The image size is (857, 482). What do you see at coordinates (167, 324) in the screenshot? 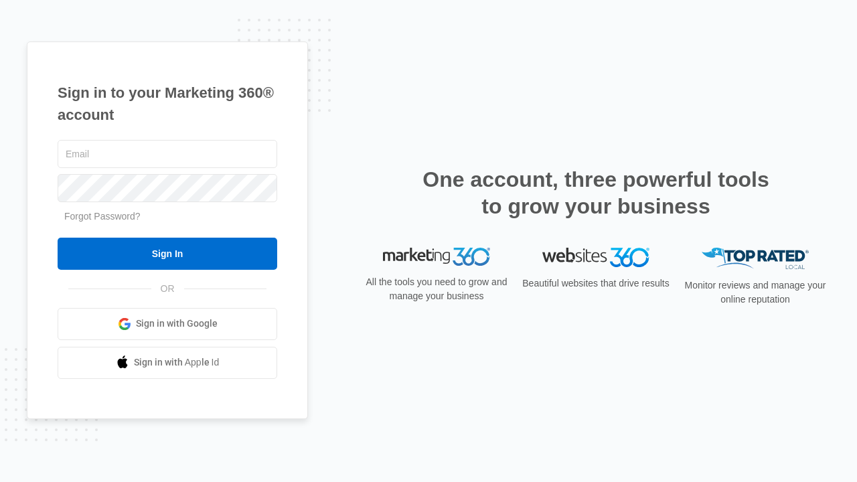
I see `a: Sign in with Google` at bounding box center [167, 324].